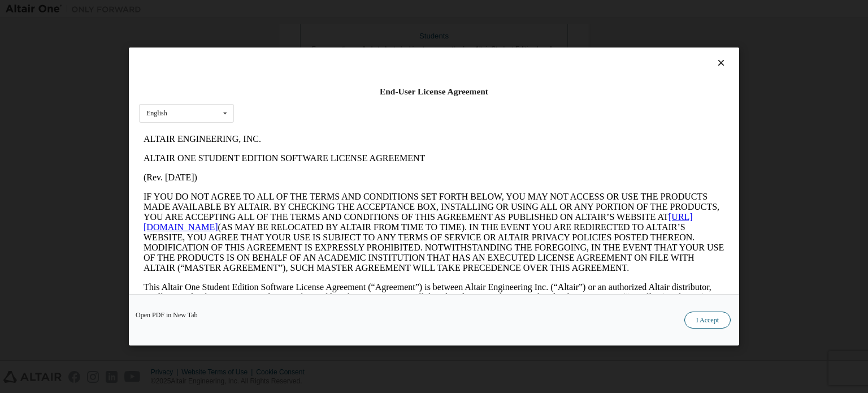 The height and width of the screenshot is (393, 868). I want to click on button: I Accept, so click(708, 320).